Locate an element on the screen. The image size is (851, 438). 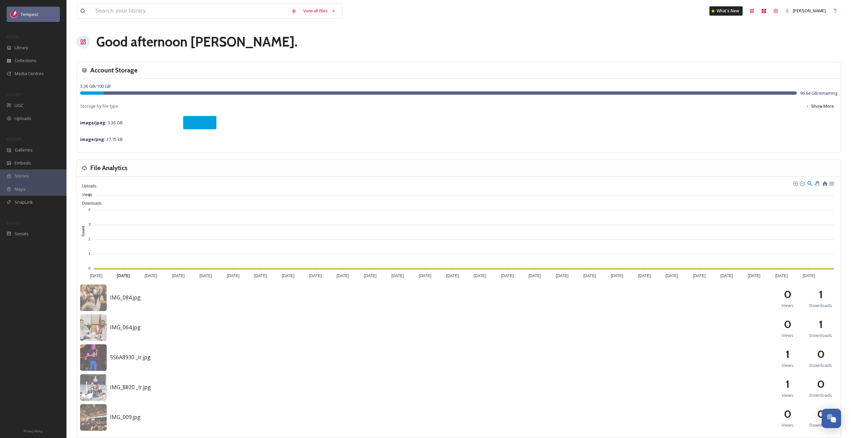
a: What's New is located at coordinates (726, 11).